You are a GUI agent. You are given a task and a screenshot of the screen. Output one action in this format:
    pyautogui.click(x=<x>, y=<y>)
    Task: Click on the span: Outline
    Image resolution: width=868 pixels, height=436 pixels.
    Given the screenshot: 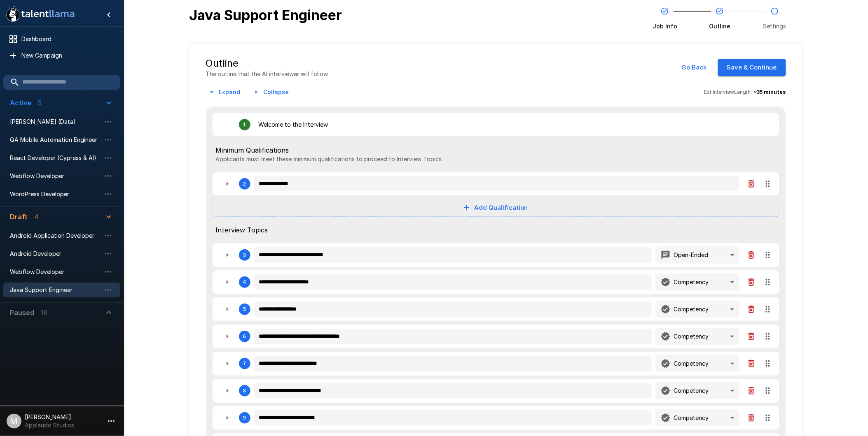 What is the action you would take?
    pyautogui.click(x=720, y=26)
    